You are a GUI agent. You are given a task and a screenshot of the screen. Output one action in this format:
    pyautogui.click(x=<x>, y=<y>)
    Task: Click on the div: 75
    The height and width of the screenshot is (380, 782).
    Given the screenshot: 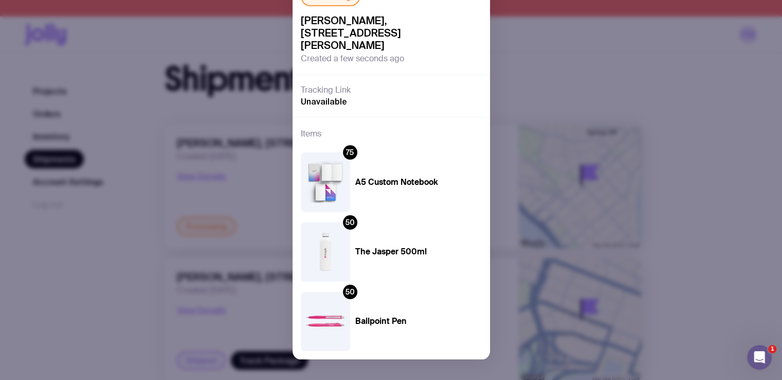 What is the action you would take?
    pyautogui.click(x=350, y=152)
    